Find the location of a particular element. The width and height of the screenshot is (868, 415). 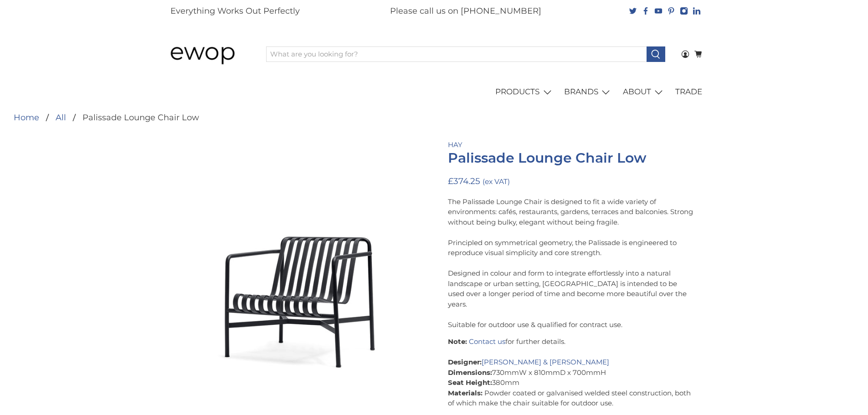

p: The Palissade Lounge Chair is designed to fit a wide variety of environments: cafés, restaurants,... is located at coordinates (571, 263).